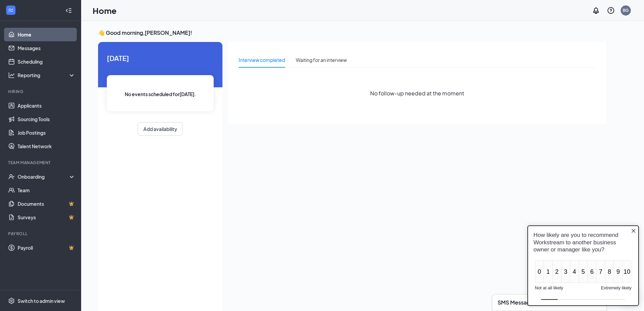  What do you see at coordinates (611, 10) in the screenshot?
I see `svg: QuestionInfo` at bounding box center [611, 10].